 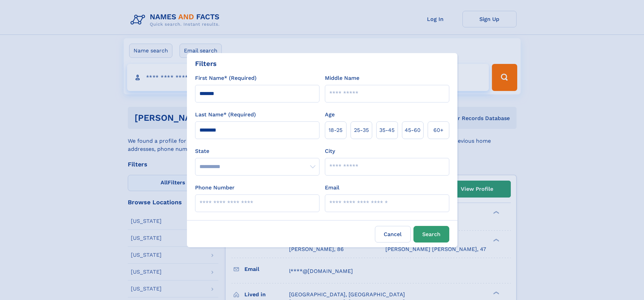 What do you see at coordinates (257, 151) in the screenshot?
I see `label: State` at bounding box center [257, 151].